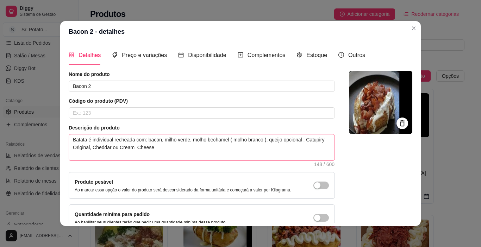 This screenshot has height=247, width=481. I want to click on article: Descrição do produto, so click(202, 128).